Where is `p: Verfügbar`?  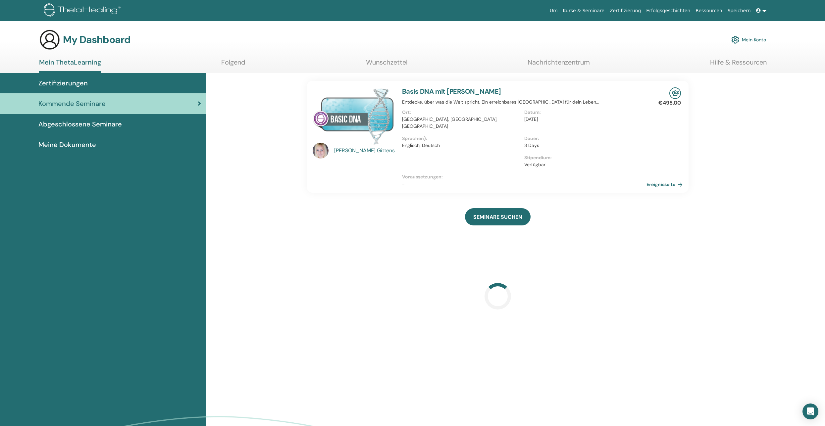 p: Verfügbar is located at coordinates (583, 165).